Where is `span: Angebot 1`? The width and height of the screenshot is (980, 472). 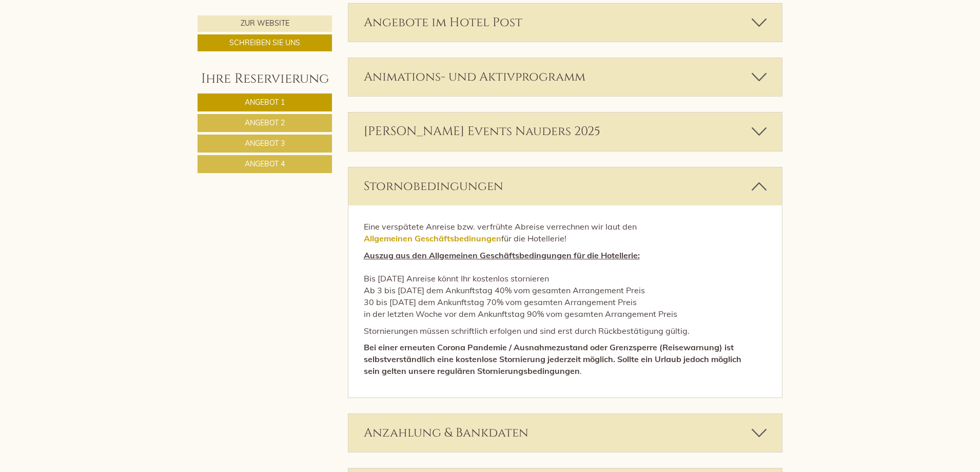 span: Angebot 1 is located at coordinates (265, 102).